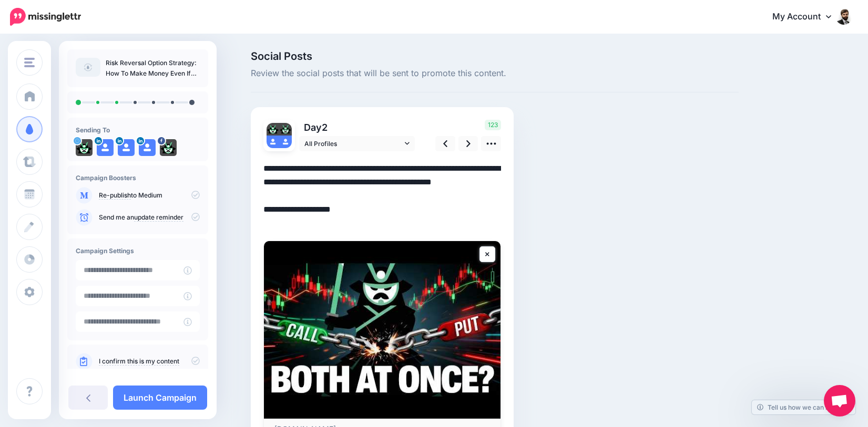 This screenshot has height=427, width=868. Describe the element at coordinates (137, 130) in the screenshot. I see `h4: Sending To` at that location.